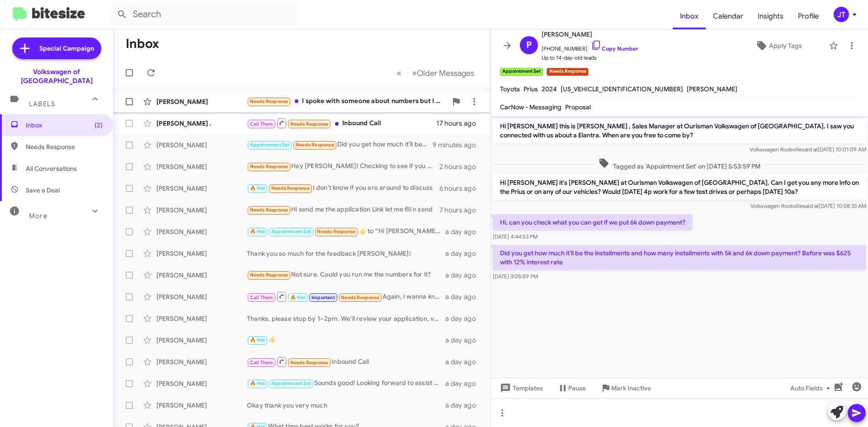 The width and height of the screenshot is (868, 427). I want to click on div: Not sure. Could you run me the numbers for it?, so click(346, 275).